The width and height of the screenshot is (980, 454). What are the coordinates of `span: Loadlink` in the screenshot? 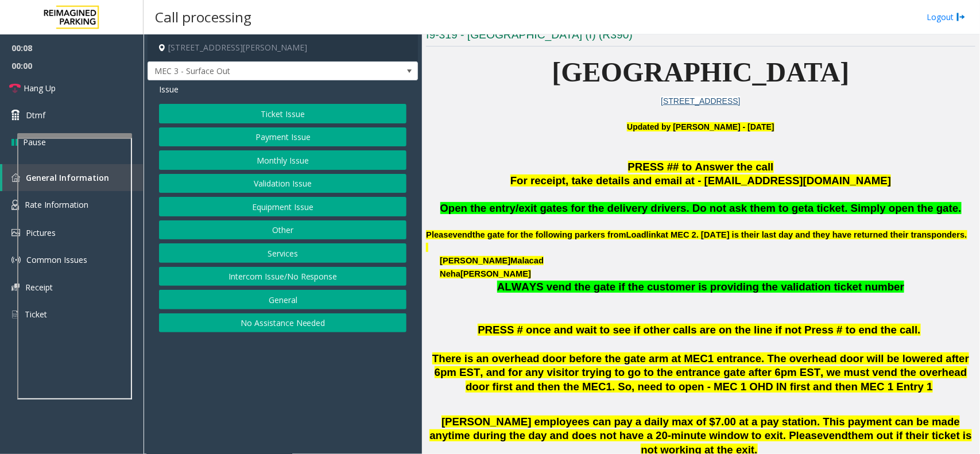 It's located at (643, 235).